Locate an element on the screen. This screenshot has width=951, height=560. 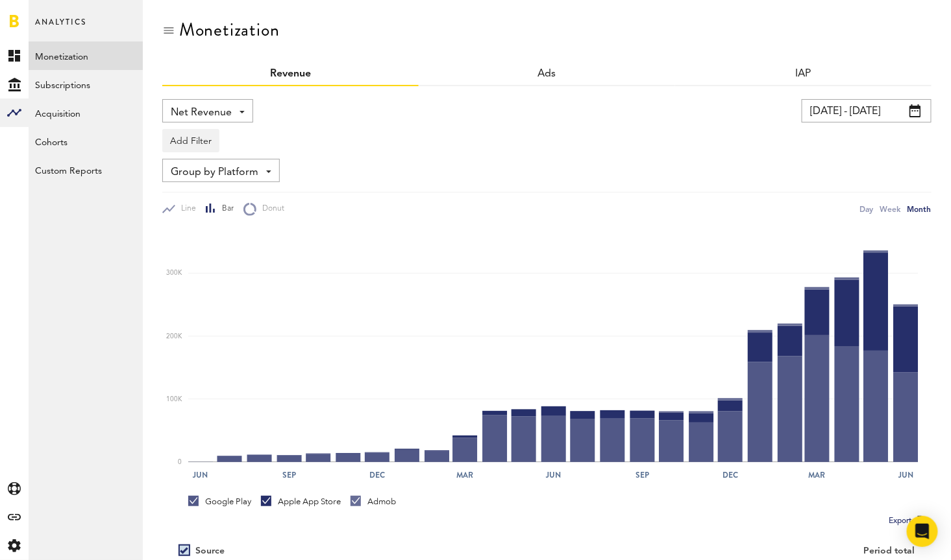
a: IAP is located at coordinates (804, 74).